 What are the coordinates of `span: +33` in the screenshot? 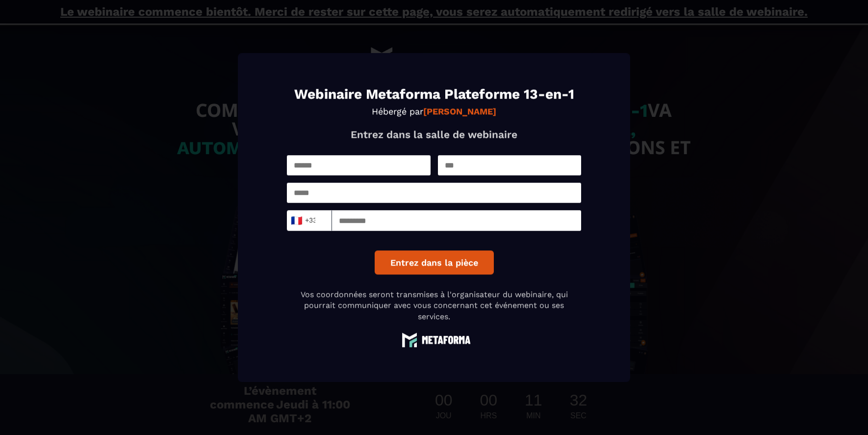 It's located at (304, 220).